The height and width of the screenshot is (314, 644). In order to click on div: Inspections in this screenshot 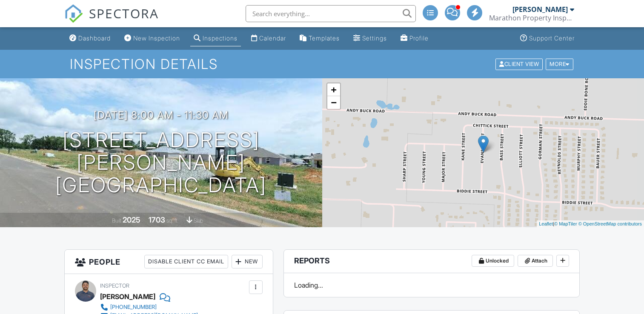, I will do `click(220, 38)`.